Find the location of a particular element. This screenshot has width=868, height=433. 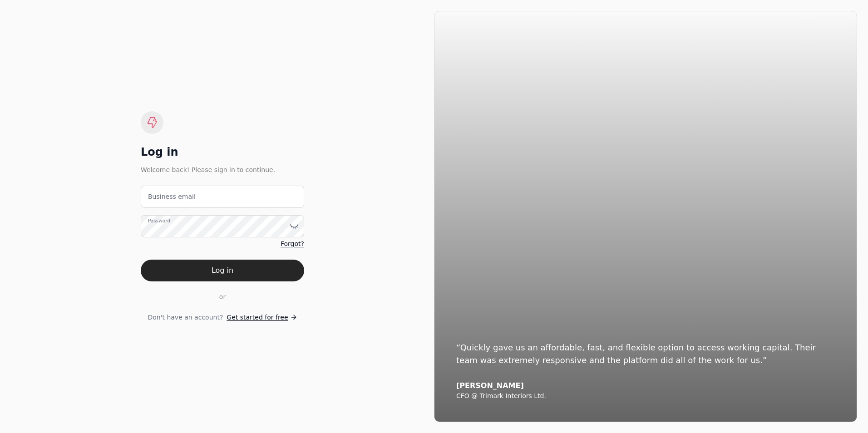

div: Welcome back! Please sign in to continue. is located at coordinates (222, 170).